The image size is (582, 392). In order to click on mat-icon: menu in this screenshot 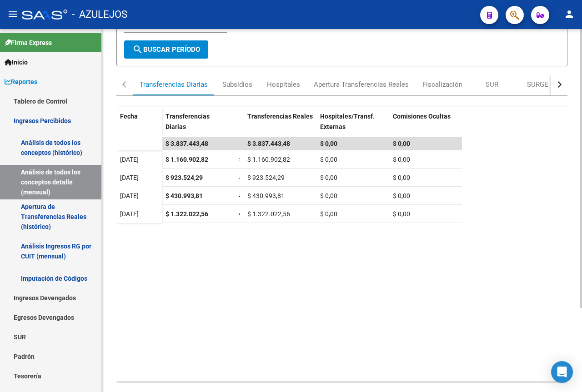, I will do `click(13, 14)`.